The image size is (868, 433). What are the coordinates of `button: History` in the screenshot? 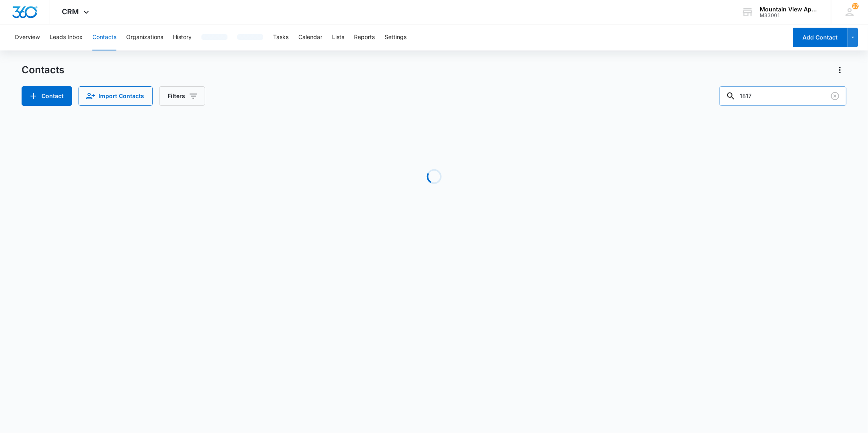 It's located at (182, 38).